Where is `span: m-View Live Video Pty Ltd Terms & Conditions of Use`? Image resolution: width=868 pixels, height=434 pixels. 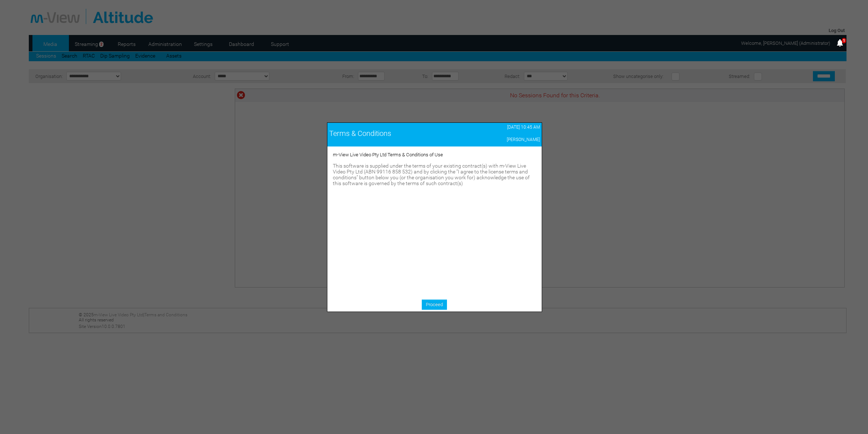 span: m-View Live Video Pty Ltd Terms & Conditions of Use is located at coordinates (388, 154).